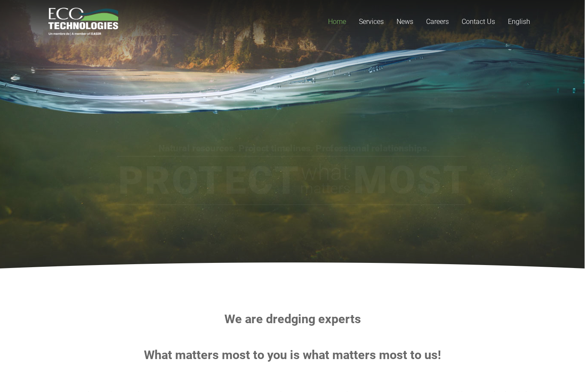 This screenshot has width=585, height=392. What do you see at coordinates (83, 21) in the screenshot?
I see `a: logo_EcoTech_ASDR_RGB` at bounding box center [83, 21].